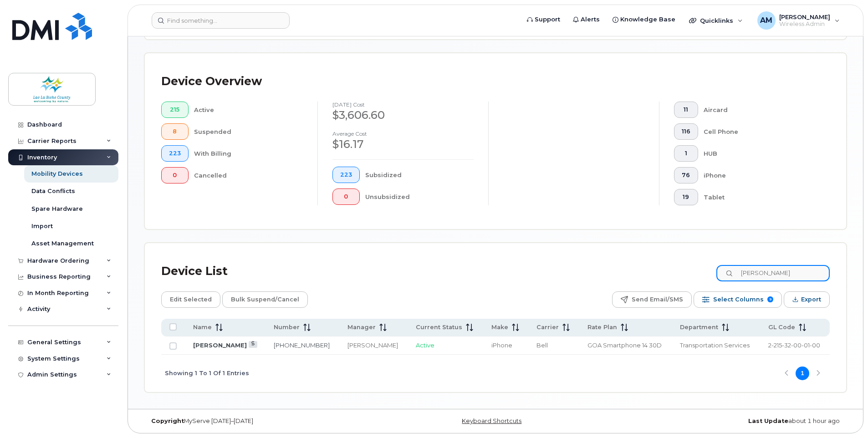 The width and height of the screenshot is (868, 438). Describe the element at coordinates (167, 421) in the screenshot. I see `strong: Copyright` at that location.